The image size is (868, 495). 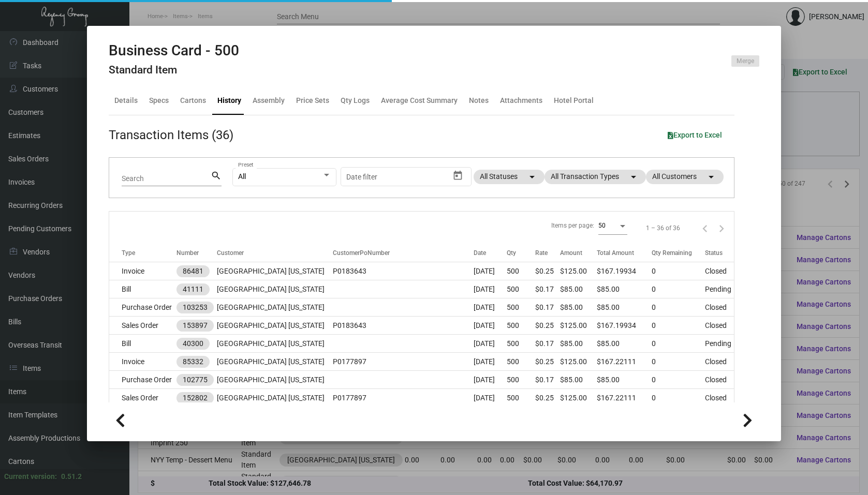 What do you see at coordinates (195, 398) in the screenshot?
I see `mat-chip: 152802` at bounding box center [195, 398].